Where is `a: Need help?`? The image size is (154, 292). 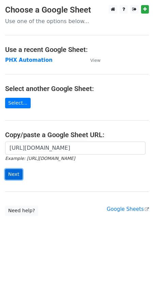
a: Need help? is located at coordinates (21, 211).